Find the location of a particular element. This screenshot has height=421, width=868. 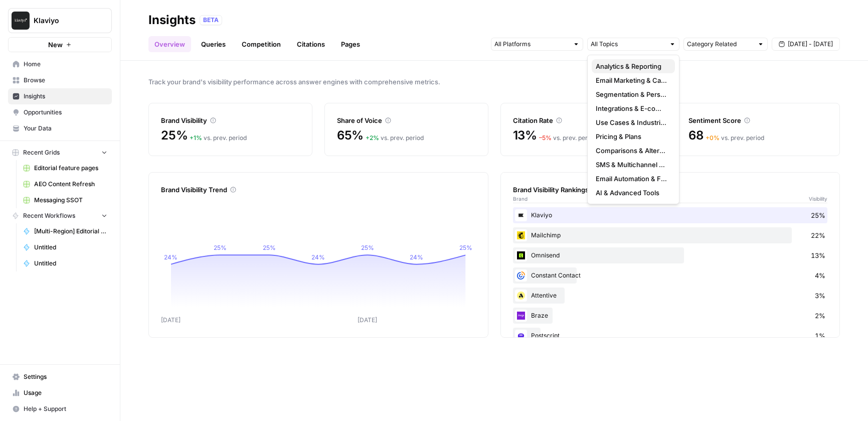

a: Insights is located at coordinates (60, 96).